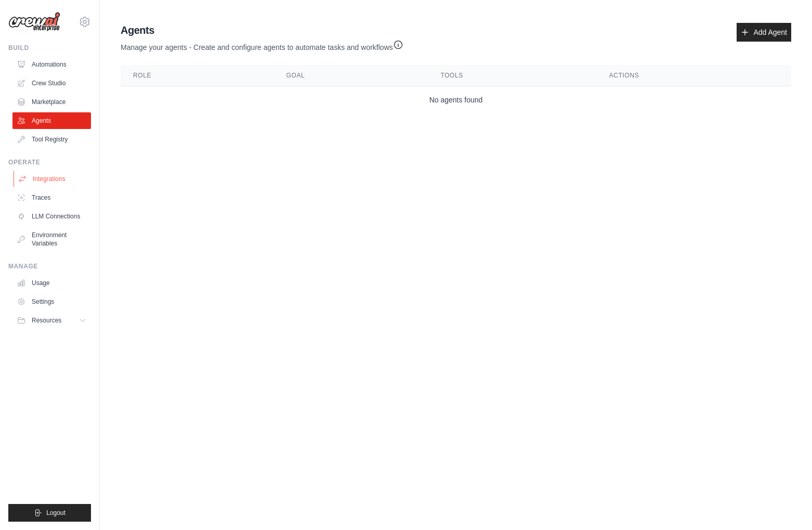 This screenshot has height=530, width=812. Describe the element at coordinates (456, 100) in the screenshot. I see `td: No agents found` at that location.